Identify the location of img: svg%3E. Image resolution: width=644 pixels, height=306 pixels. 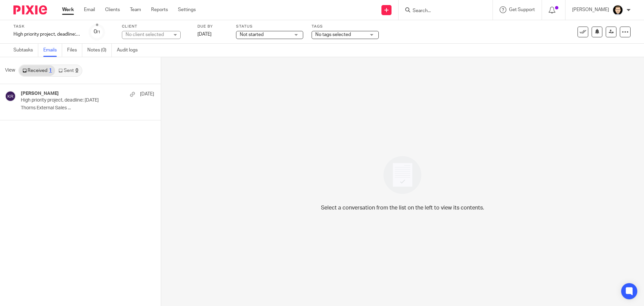
(10, 96).